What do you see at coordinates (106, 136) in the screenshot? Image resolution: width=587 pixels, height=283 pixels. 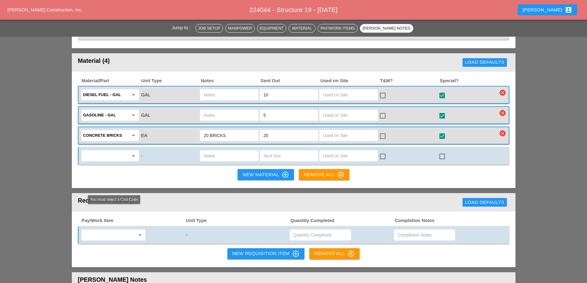 I see `input: concrete bricks` at bounding box center [106, 136].